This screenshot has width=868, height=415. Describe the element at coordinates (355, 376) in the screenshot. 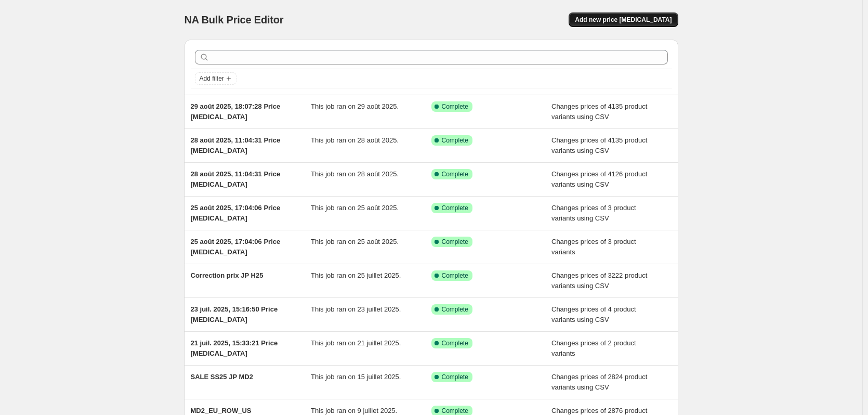

I see `span: This job ran on 15 juillet 2025.` at that location.